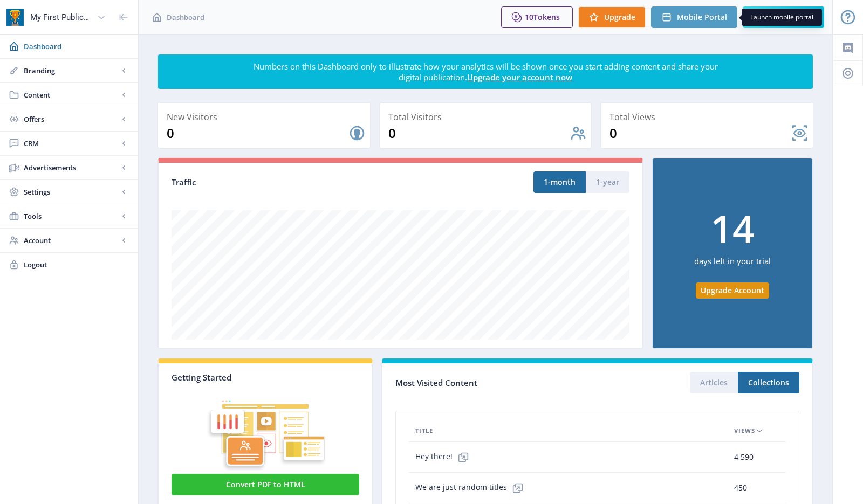  What do you see at coordinates (783, 17) in the screenshot?
I see `button: Live Preview` at bounding box center [783, 17].